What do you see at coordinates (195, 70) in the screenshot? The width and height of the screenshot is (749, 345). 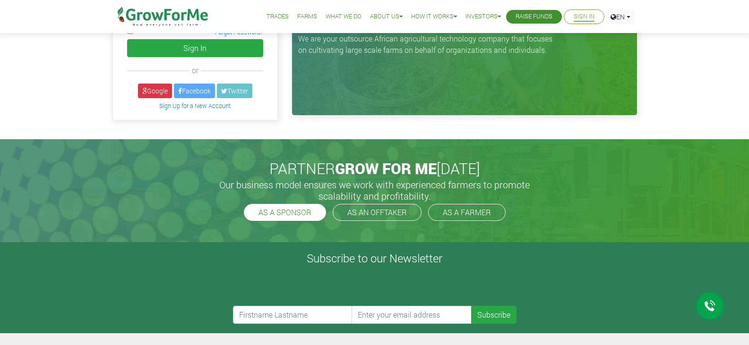 I see `div: or` at bounding box center [195, 70].